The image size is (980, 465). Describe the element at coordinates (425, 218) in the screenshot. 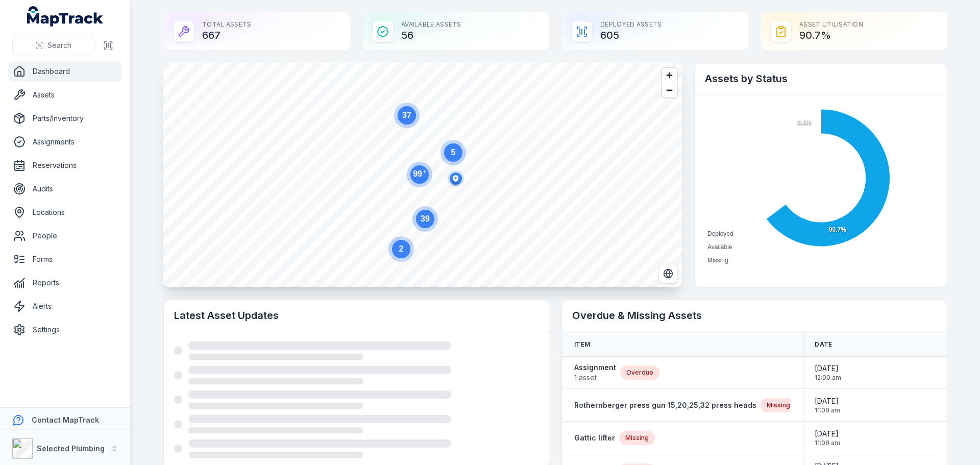

I see `text: 39` at that location.